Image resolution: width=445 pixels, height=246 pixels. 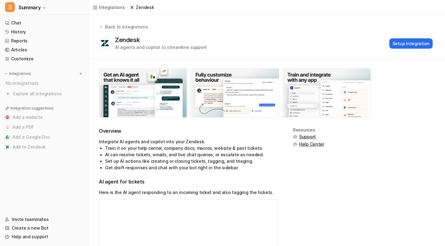 What do you see at coordinates (32, 108) in the screenshot?
I see `p: Integration suggestions` at bounding box center [32, 108].